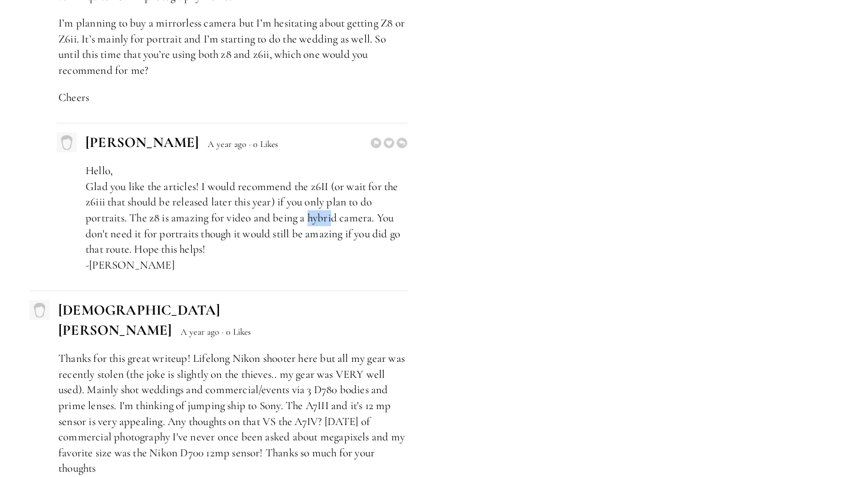 This screenshot has width=868, height=477. I want to click on p: Cheers, so click(232, 97).